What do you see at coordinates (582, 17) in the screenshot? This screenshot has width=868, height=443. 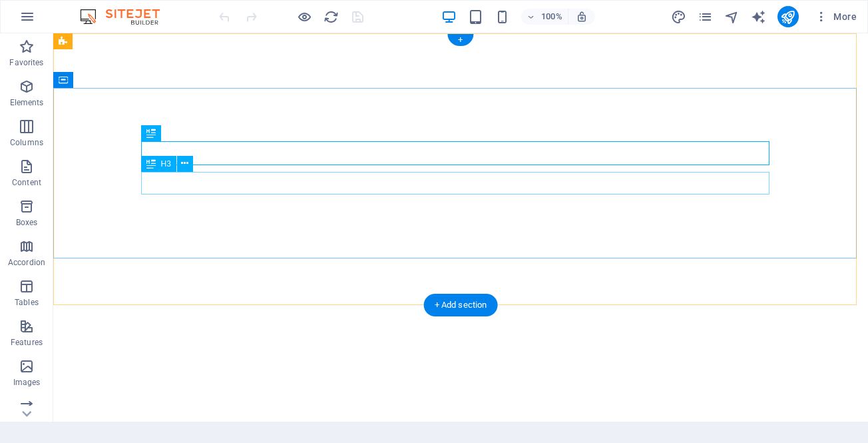 I see `i: On resize automatically adjust zoom level to fit chosen device.` at bounding box center [582, 17].